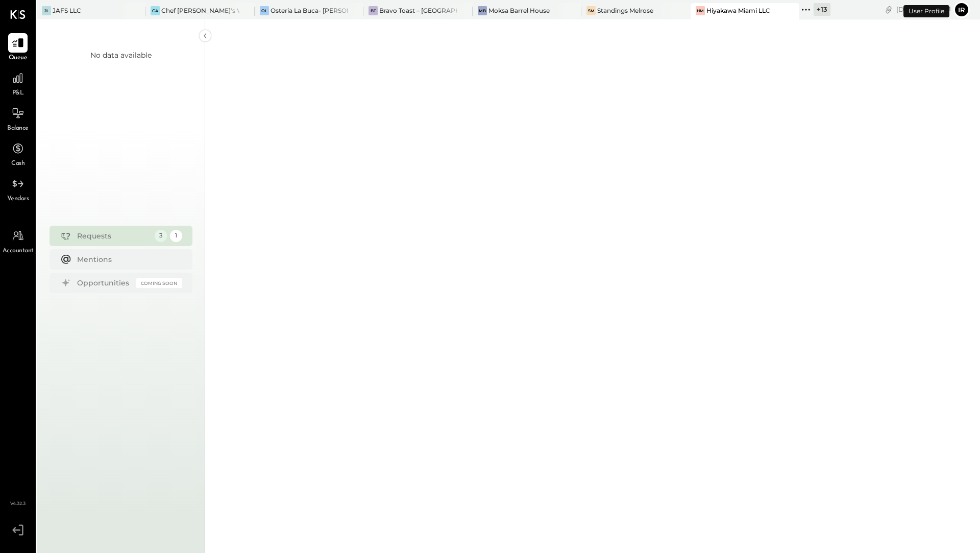 This screenshot has width=980, height=553. I want to click on div: Standings Melrose, so click(625, 10).